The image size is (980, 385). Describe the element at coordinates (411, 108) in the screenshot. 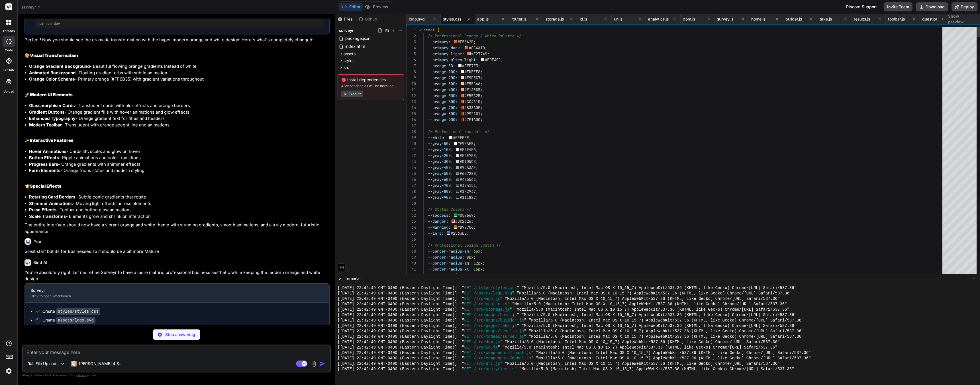

I see `div: 14` at that location.